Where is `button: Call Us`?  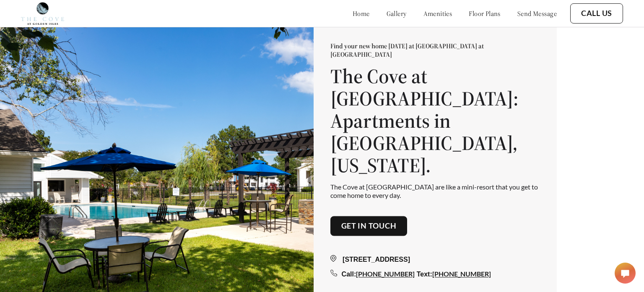
button: Call Us is located at coordinates (596, 14).